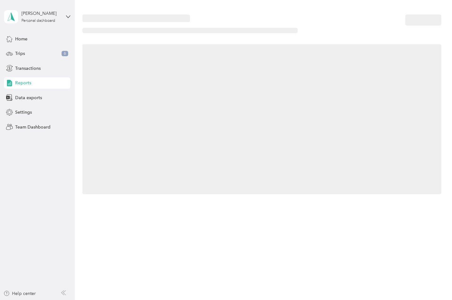  What do you see at coordinates (65, 54) in the screenshot?
I see `span: 6` at bounding box center [65, 54].